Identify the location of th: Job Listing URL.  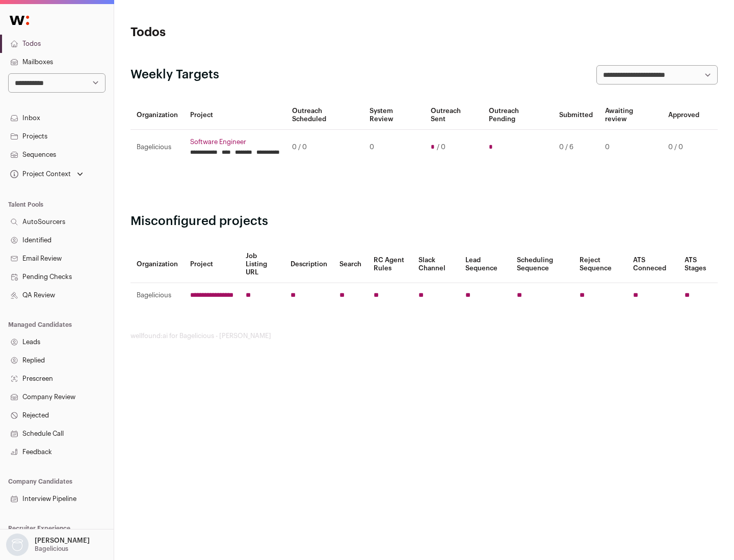
(262, 264).